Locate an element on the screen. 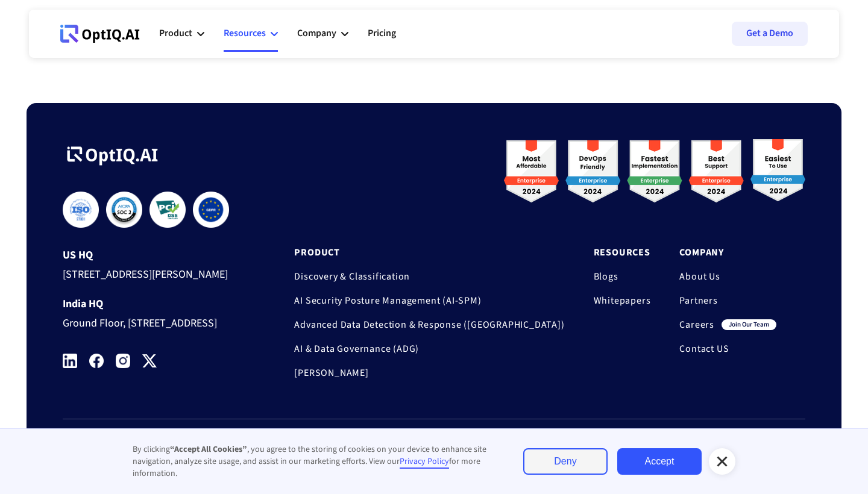 The width and height of the screenshot is (868, 494). strong: “Accept All Cookies” is located at coordinates (208, 450).